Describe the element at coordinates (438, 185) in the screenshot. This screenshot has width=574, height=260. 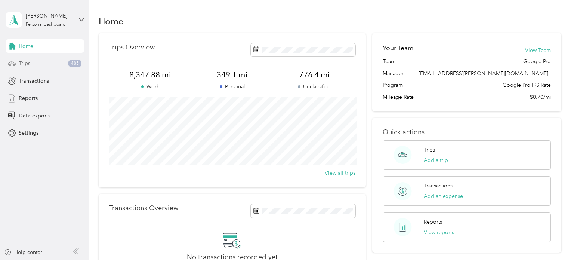
I see `p: Transactions` at that location.